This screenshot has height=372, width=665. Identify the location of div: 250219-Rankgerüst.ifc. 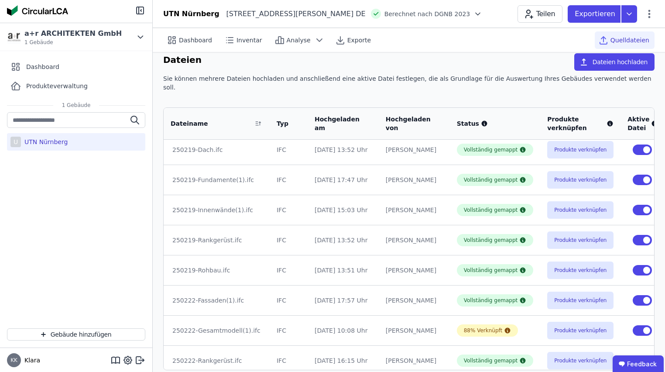
(216, 240).